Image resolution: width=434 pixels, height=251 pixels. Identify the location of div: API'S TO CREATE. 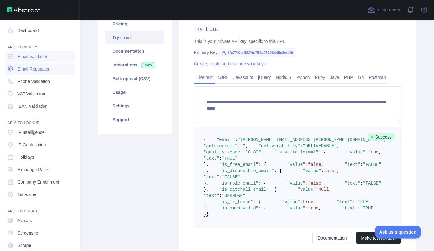
(40, 208).